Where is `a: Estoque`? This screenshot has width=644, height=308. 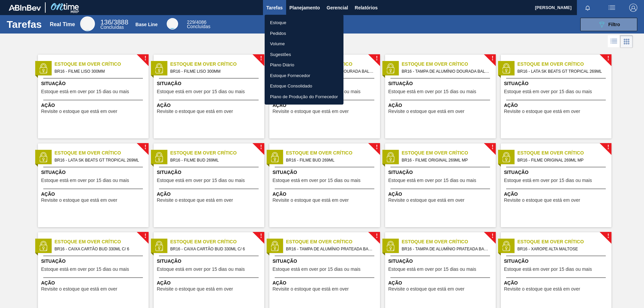
a: Estoque is located at coordinates (304, 23).